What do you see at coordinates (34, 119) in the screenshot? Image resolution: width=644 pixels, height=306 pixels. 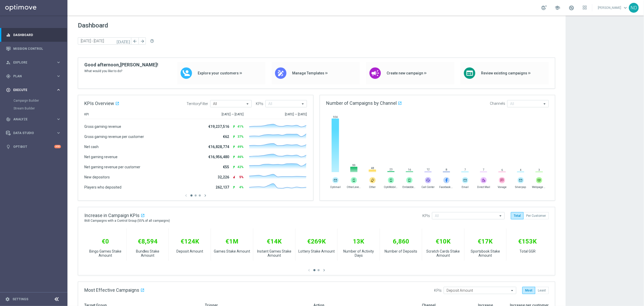 I see `span: Analyze` at bounding box center [34, 119].